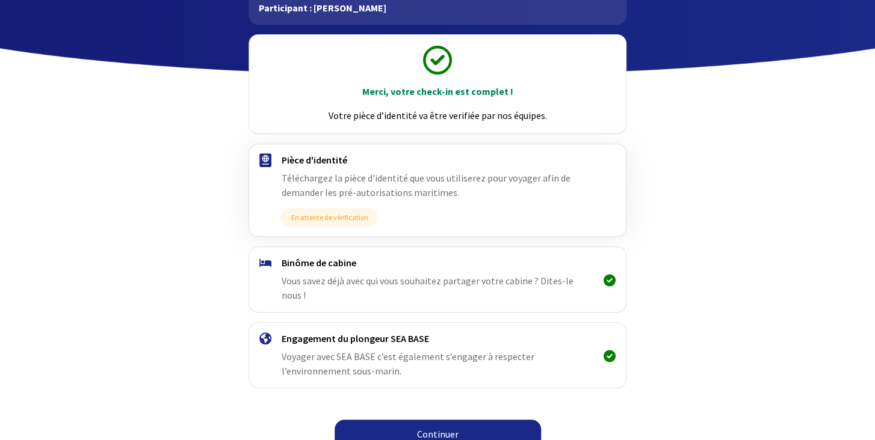  Describe the element at coordinates (407, 364) in the screenshot. I see `span: Voyager avec SEA BASE c’est également s’engager à respecter l’environnement sous-marin.` at that location.